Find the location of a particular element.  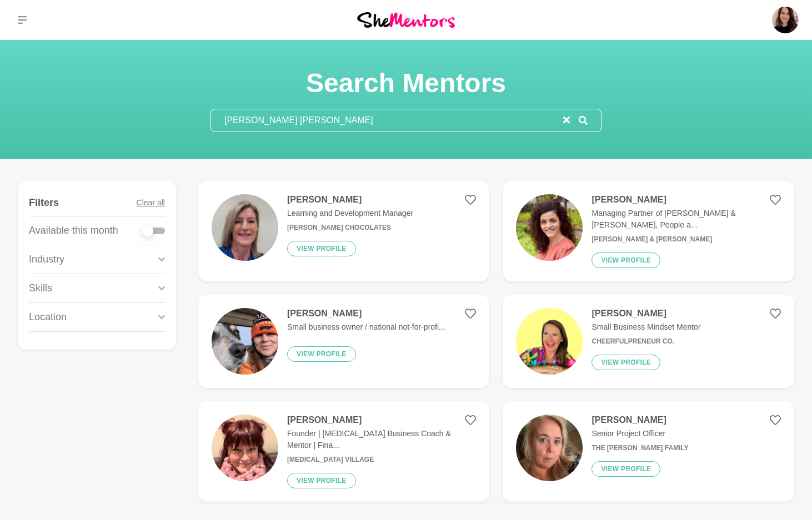

img: ab24a98fd0ab05a8bdcb23f4bda08757ea96d3a2-2944x2208.jpg is located at coordinates (245, 341).